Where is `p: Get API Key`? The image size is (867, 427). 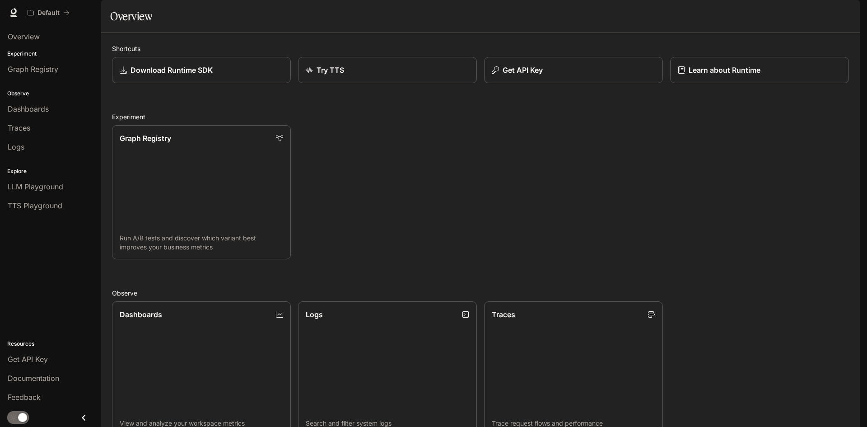 p: Get API Key is located at coordinates (522, 70).